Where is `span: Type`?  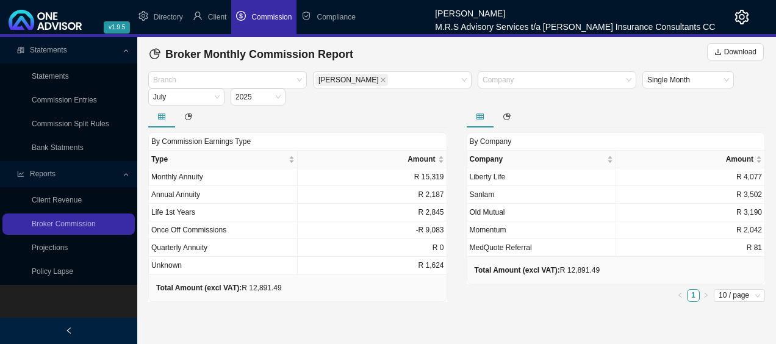 span: Type is located at coordinates (219, 159).